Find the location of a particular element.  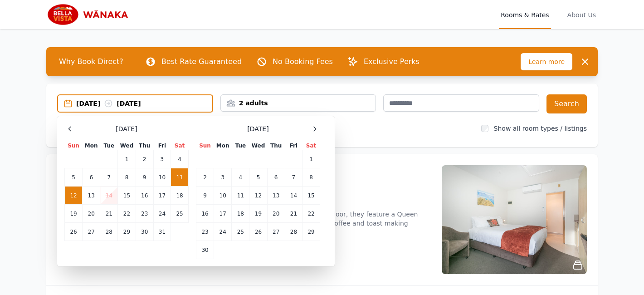

p: No Booking Fees is located at coordinates (303, 61).